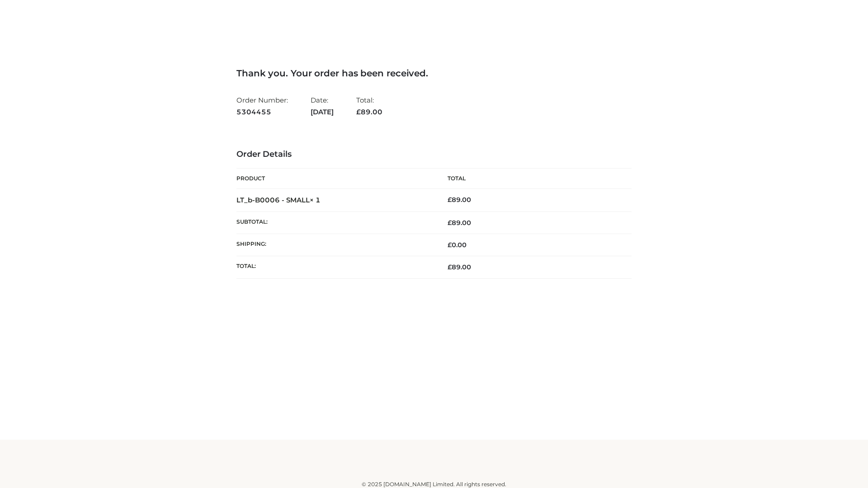 The height and width of the screenshot is (488, 868). Describe the element at coordinates (335, 178) in the screenshot. I see `th: Product` at that location.